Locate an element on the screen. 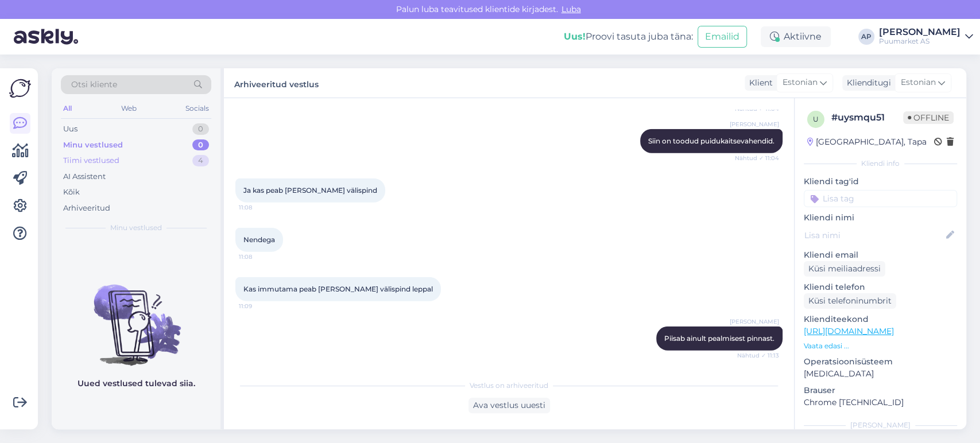 Image resolution: width=980 pixels, height=443 pixels. span: Minu vestlused is located at coordinates (136, 228).